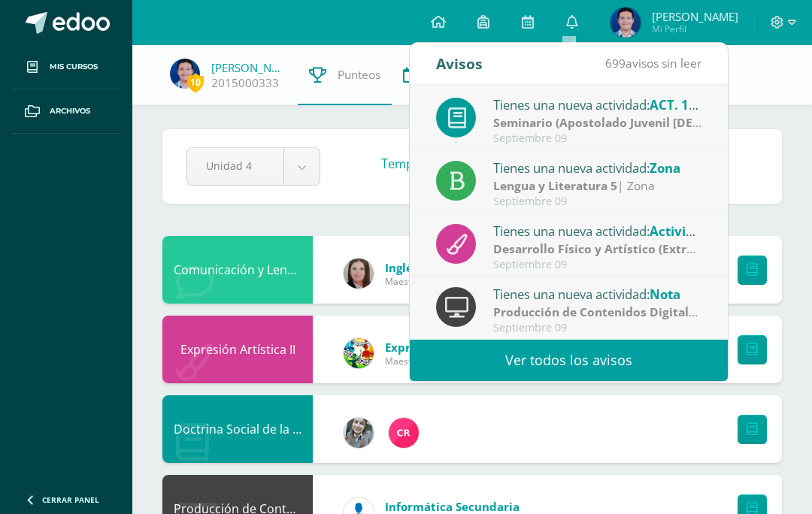 This screenshot has height=514, width=812. What do you see at coordinates (359, 75) in the screenshot?
I see `span: Punteos` at bounding box center [359, 75].